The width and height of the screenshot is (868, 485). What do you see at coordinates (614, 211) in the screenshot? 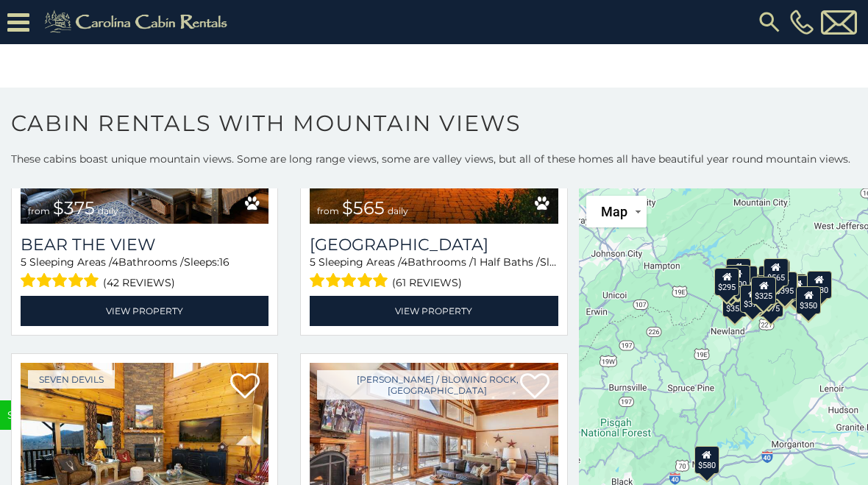
I see `span: Map` at bounding box center [614, 211].